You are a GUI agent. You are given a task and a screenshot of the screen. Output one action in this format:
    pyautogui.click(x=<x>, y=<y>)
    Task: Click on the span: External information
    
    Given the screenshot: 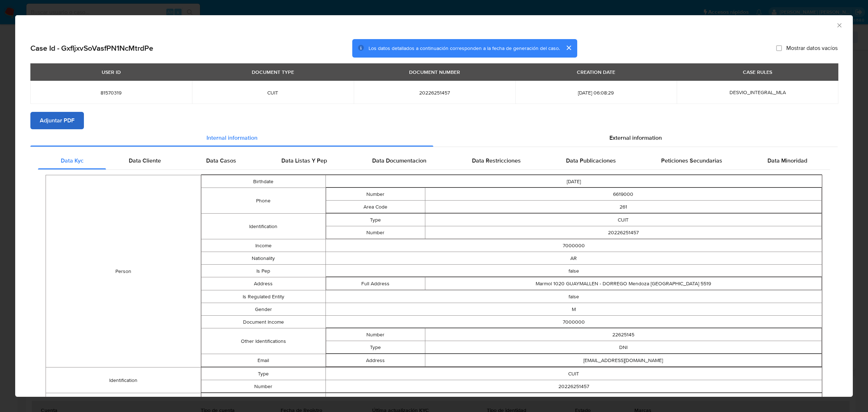 What is the action you would take?
    pyautogui.click(x=635, y=138)
    